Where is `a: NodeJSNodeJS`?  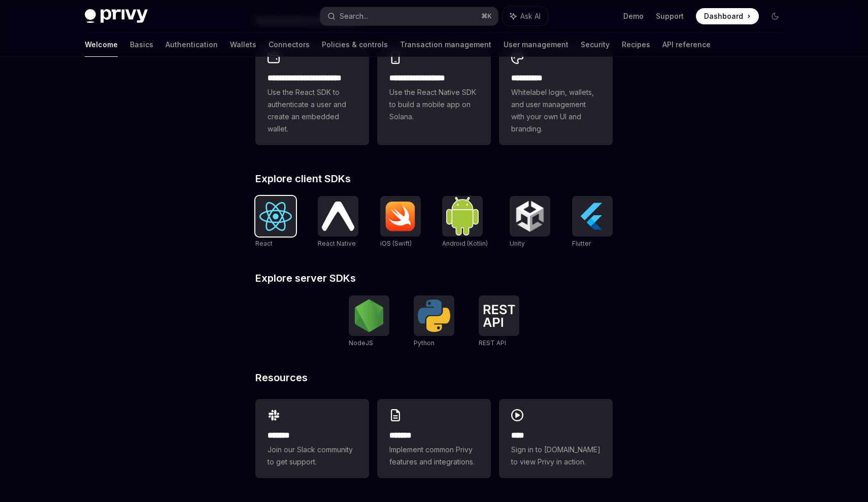 a: NodeJSNodeJS is located at coordinates (369, 322).